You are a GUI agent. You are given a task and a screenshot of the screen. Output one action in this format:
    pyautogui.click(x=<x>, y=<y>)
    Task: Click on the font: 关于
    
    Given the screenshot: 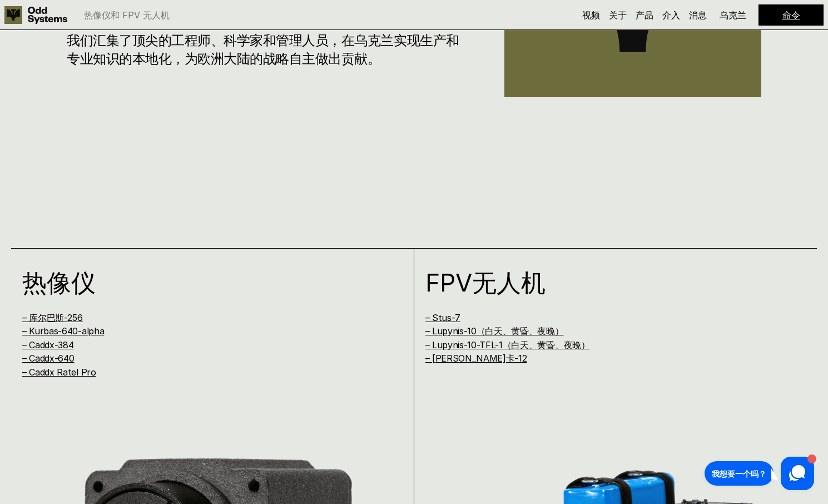 What is the action you would take?
    pyautogui.click(x=618, y=15)
    